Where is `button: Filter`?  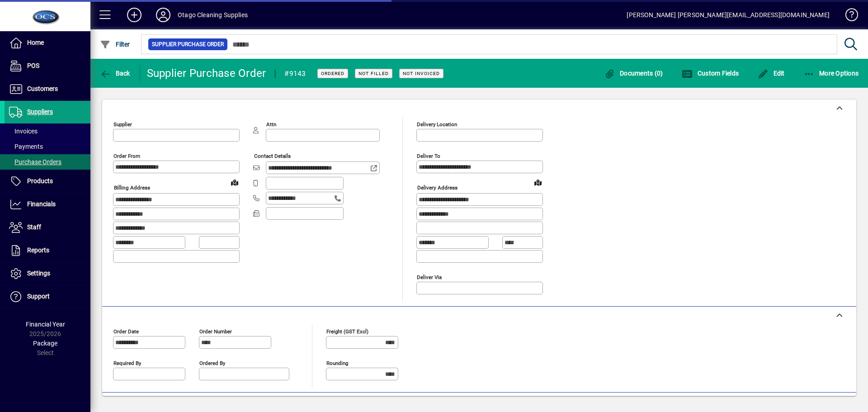 button: Filter is located at coordinates (115, 44).